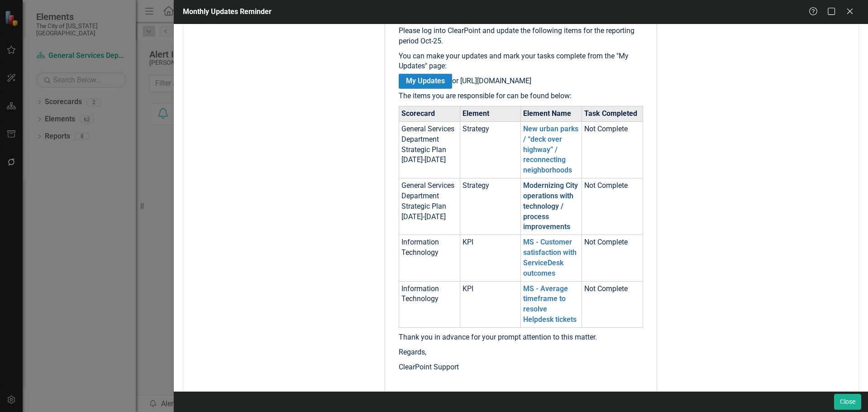 This screenshot has height=412, width=868. What do you see at coordinates (848, 402) in the screenshot?
I see `button: Close` at bounding box center [848, 402].